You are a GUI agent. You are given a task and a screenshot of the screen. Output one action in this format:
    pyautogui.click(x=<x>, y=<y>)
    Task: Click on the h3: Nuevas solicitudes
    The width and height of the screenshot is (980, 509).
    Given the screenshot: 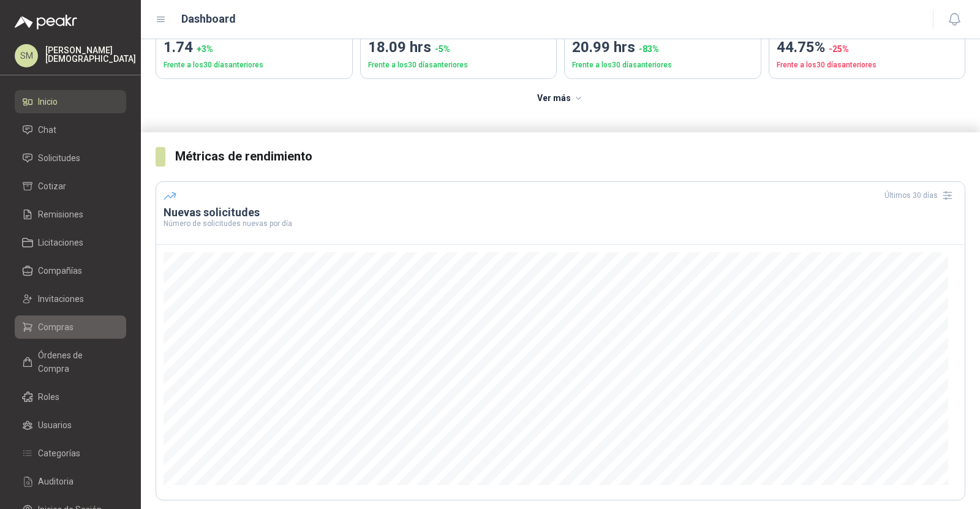 What is the action you would take?
    pyautogui.click(x=561, y=213)
    